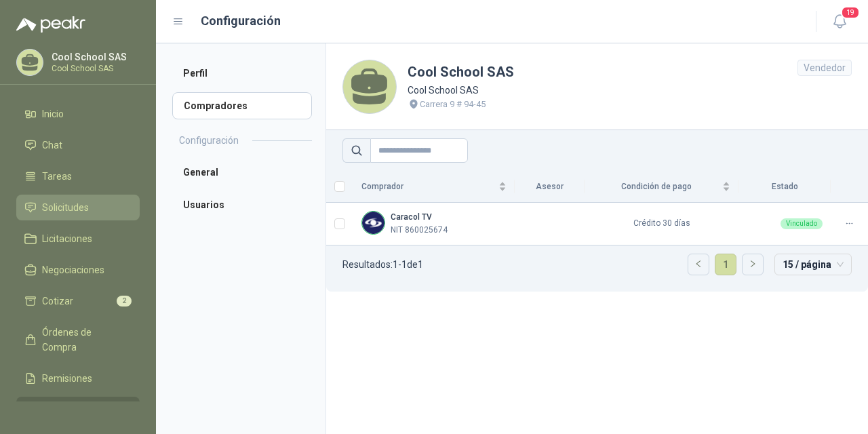 This screenshot has width=868, height=434. I want to click on div: Vendedor, so click(824, 68).